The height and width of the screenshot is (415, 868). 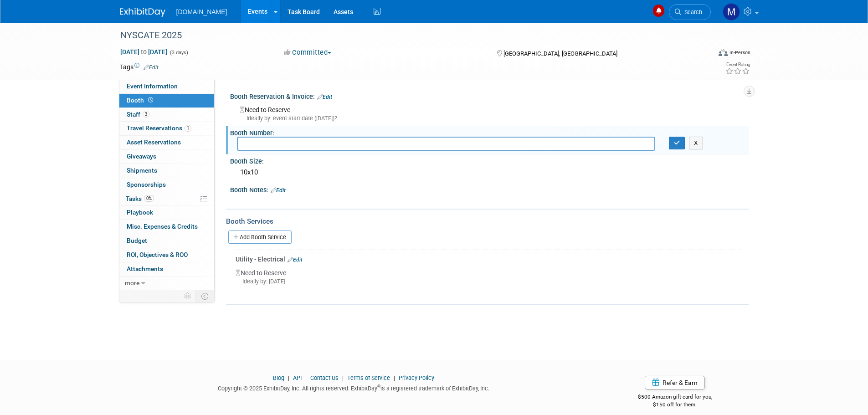 I want to click on a: Attachments, so click(x=167, y=269).